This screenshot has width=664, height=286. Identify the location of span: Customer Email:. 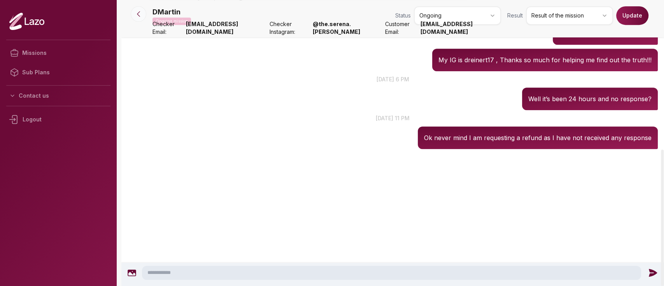
(401, 28).